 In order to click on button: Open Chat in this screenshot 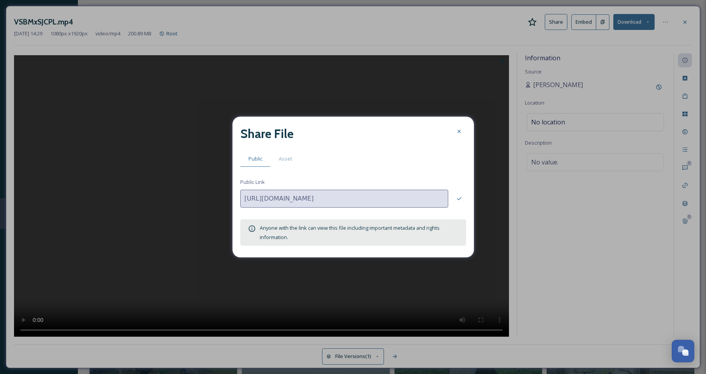, I will do `click(683, 351)`.